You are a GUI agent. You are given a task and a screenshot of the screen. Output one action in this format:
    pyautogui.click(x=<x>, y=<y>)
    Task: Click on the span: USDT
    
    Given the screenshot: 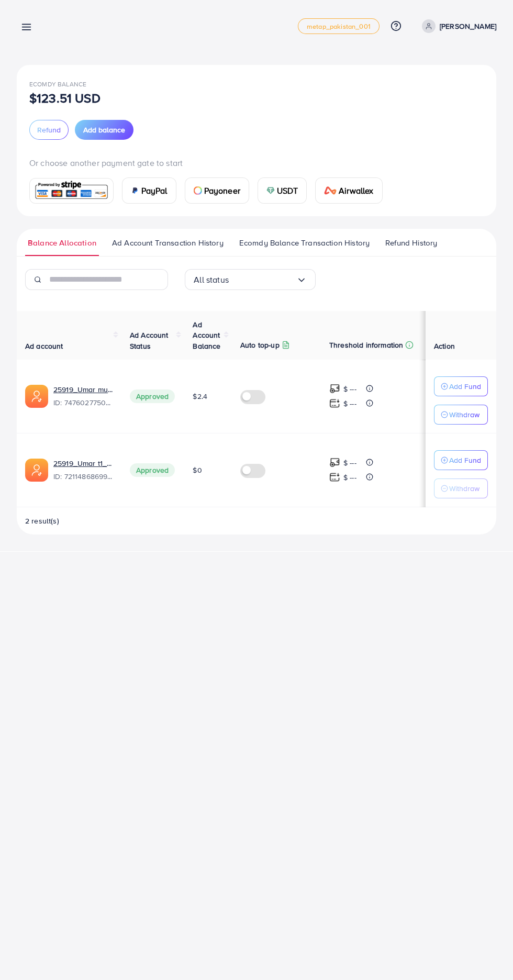 What is the action you would take?
    pyautogui.click(x=287, y=191)
    